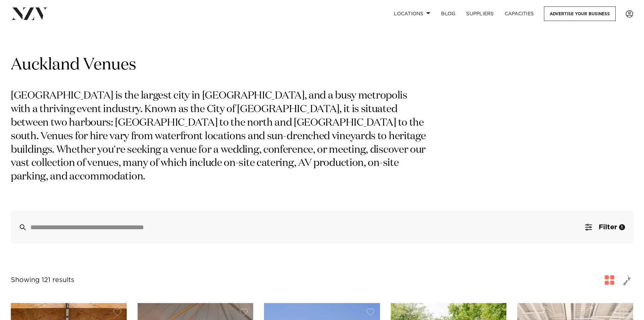 Image resolution: width=644 pixels, height=320 pixels. I want to click on div: 1, so click(622, 227).